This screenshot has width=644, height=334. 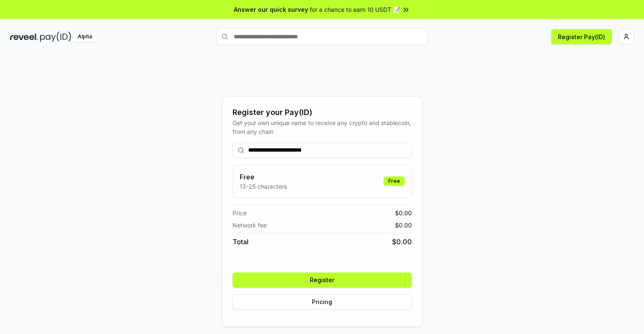 I want to click on span: Price, so click(x=239, y=213).